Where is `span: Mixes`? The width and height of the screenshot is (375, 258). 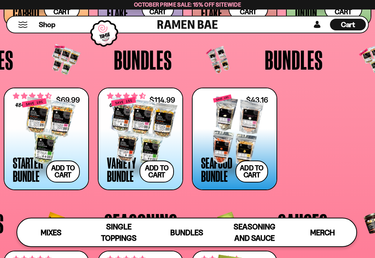 span: Mixes is located at coordinates (51, 232).